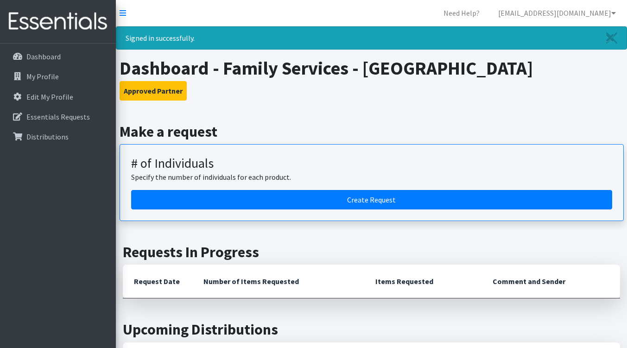  Describe the element at coordinates (371, 38) in the screenshot. I see `div: Signed in successfully.` at that location.